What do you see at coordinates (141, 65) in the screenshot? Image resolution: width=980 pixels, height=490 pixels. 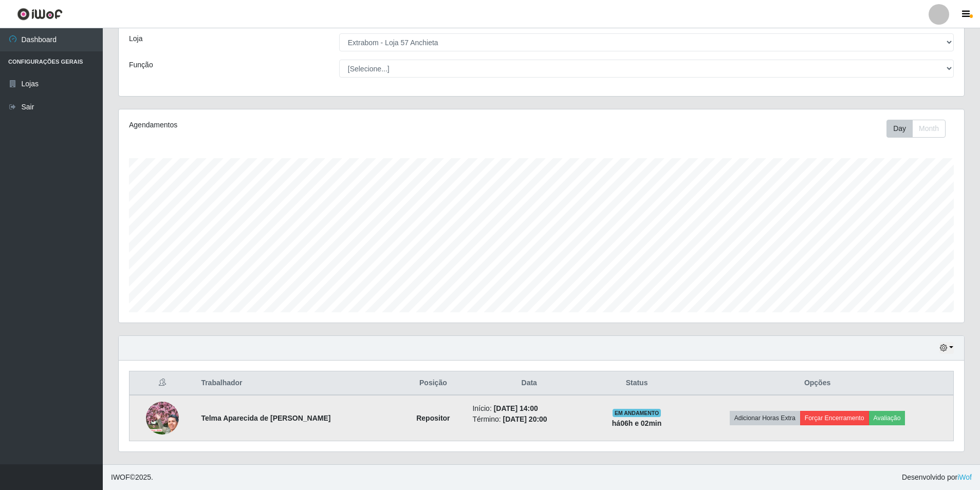 I see `label: Função` at bounding box center [141, 65].